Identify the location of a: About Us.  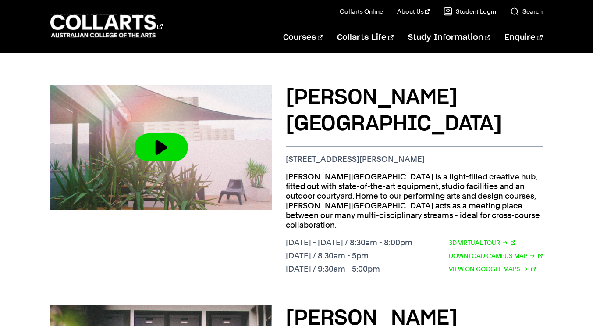
(414, 11).